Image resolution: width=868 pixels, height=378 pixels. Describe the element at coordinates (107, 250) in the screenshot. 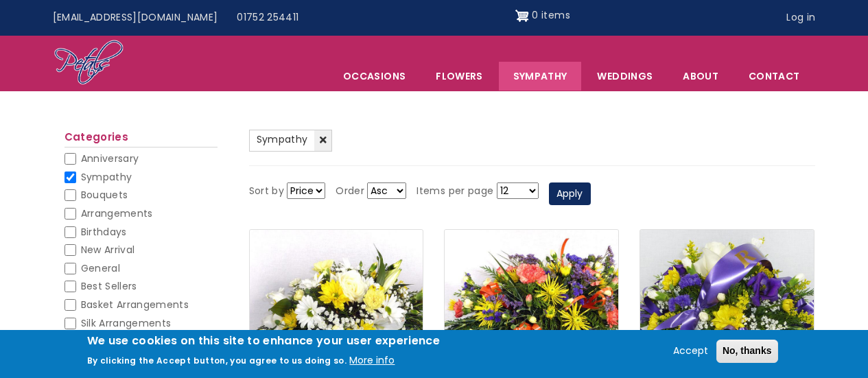

I see `span: New Arrival` at that location.